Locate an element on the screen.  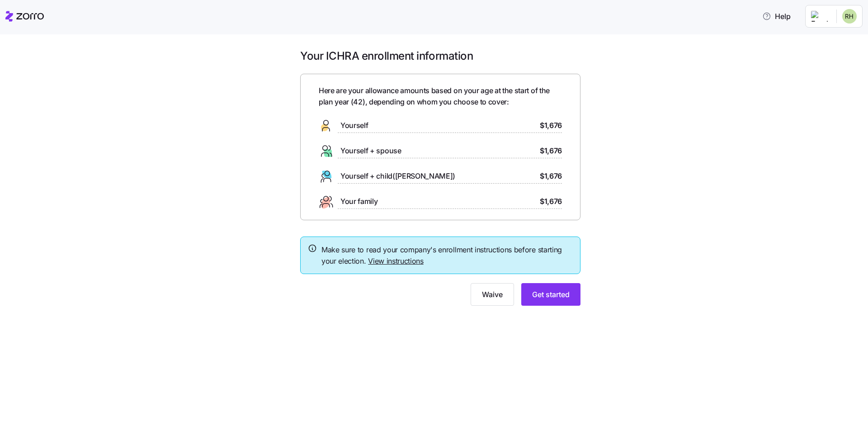
button: Get started is located at coordinates (551, 294).